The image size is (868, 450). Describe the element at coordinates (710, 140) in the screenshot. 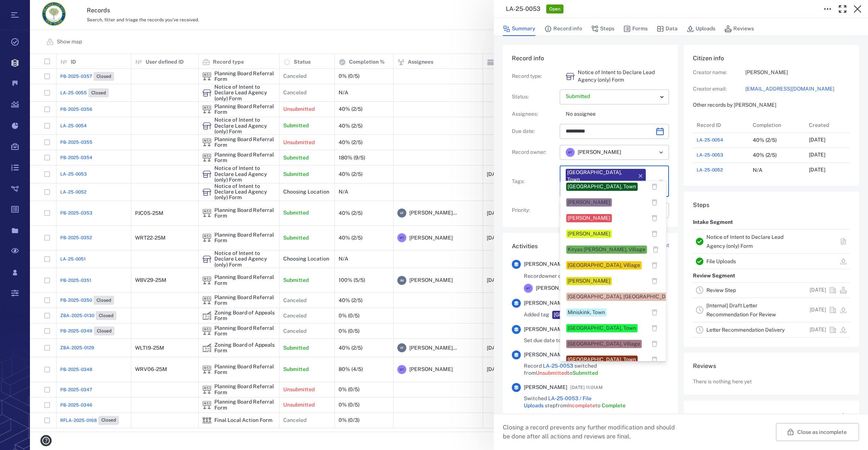

I see `span: LA-25-0054` at that location.